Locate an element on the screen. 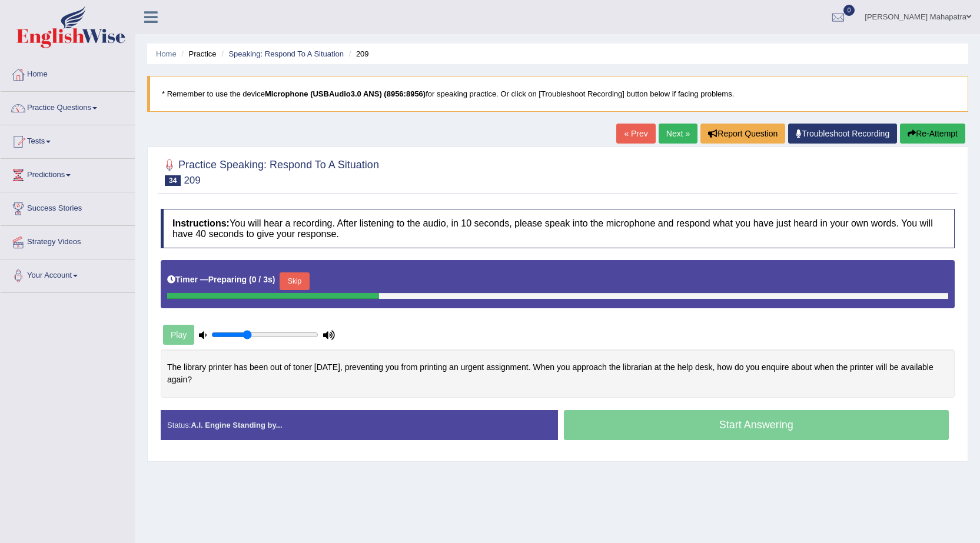 Image resolution: width=980 pixels, height=543 pixels. span: 34 is located at coordinates (173, 181).